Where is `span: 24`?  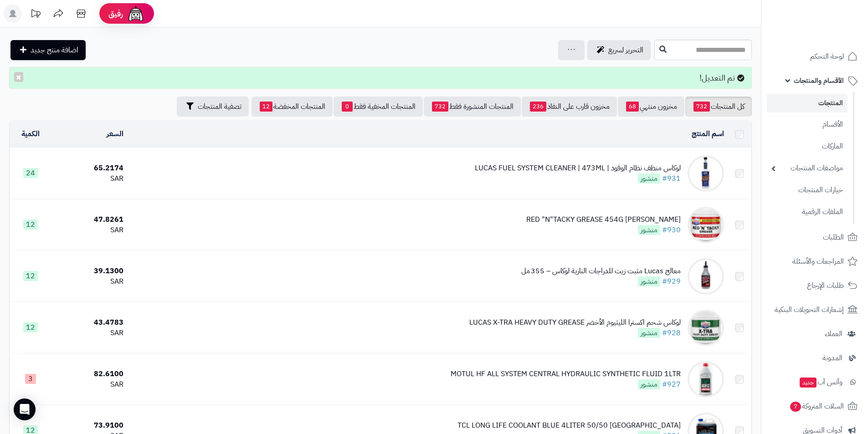
span: 24 is located at coordinates (30, 173).